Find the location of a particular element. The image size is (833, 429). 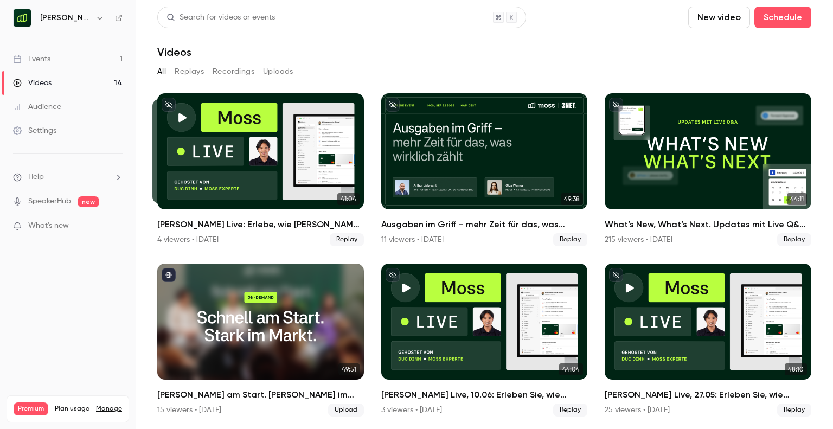

button: Schedule is located at coordinates (783, 17).